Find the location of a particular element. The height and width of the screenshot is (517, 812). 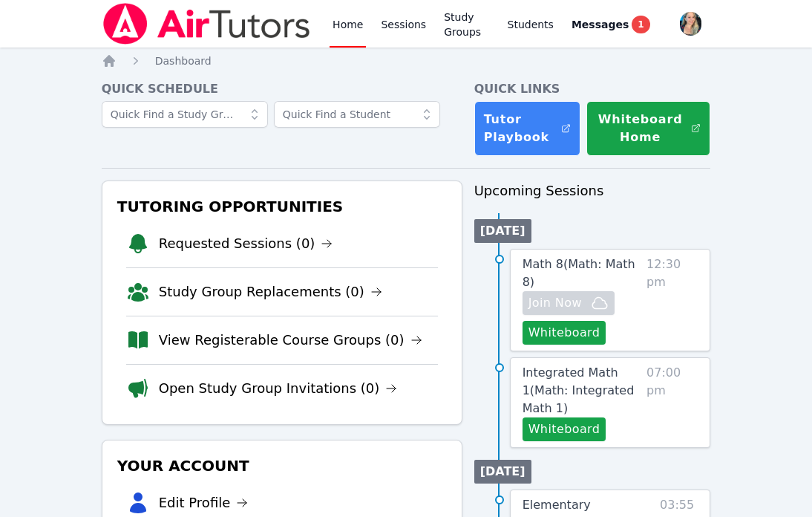

a: Study Group Replacements (0) is located at coordinates (270, 292).